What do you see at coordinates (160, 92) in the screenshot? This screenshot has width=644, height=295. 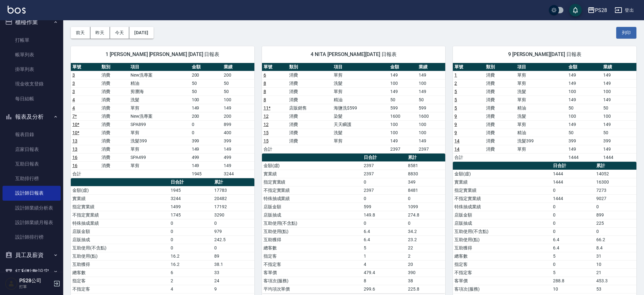 I see `td: 剪瀏海` at bounding box center [160, 92].